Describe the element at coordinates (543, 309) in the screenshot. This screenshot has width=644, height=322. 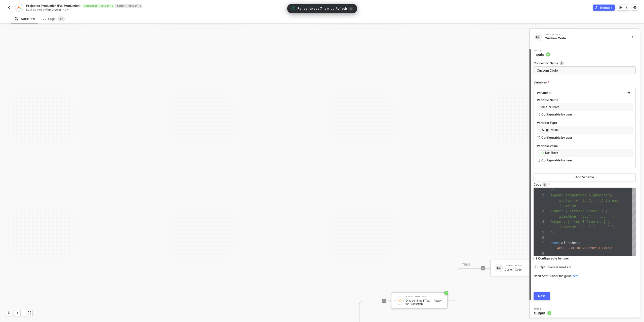
I see `span: Step 2` at that location.